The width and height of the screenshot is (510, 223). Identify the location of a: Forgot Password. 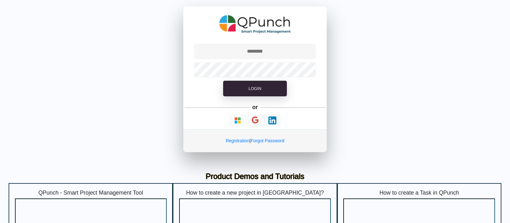
(267, 141).